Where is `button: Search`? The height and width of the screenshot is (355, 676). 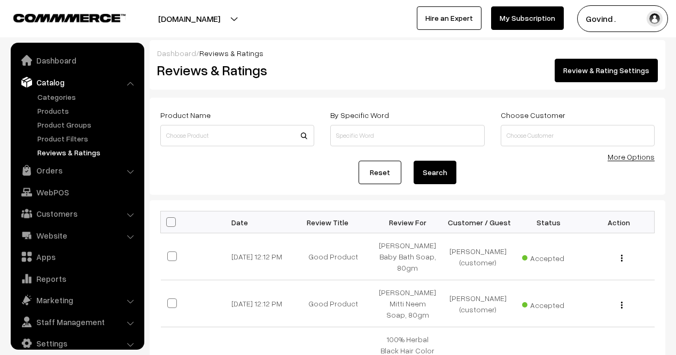
button: Search is located at coordinates (435, 173).